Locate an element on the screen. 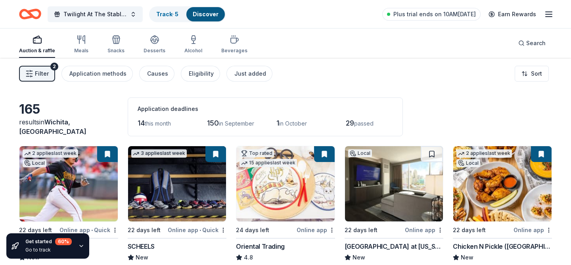  button: Alcohol is located at coordinates (193, 45).